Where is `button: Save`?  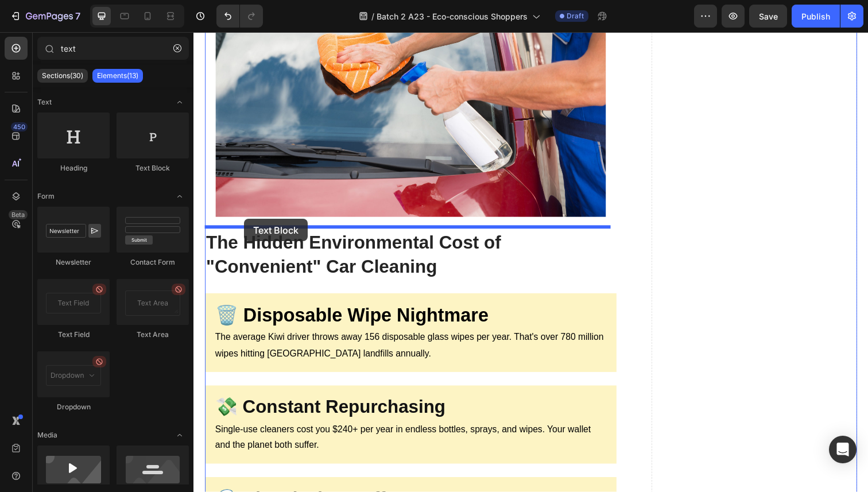 button: Save is located at coordinates (768, 16).